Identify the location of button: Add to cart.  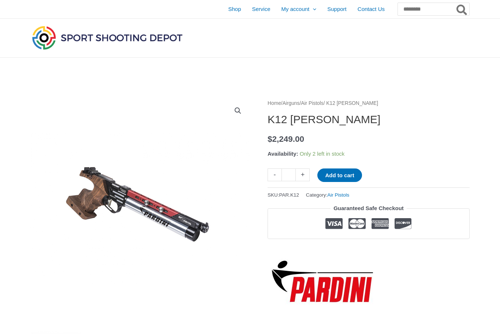
(339, 175).